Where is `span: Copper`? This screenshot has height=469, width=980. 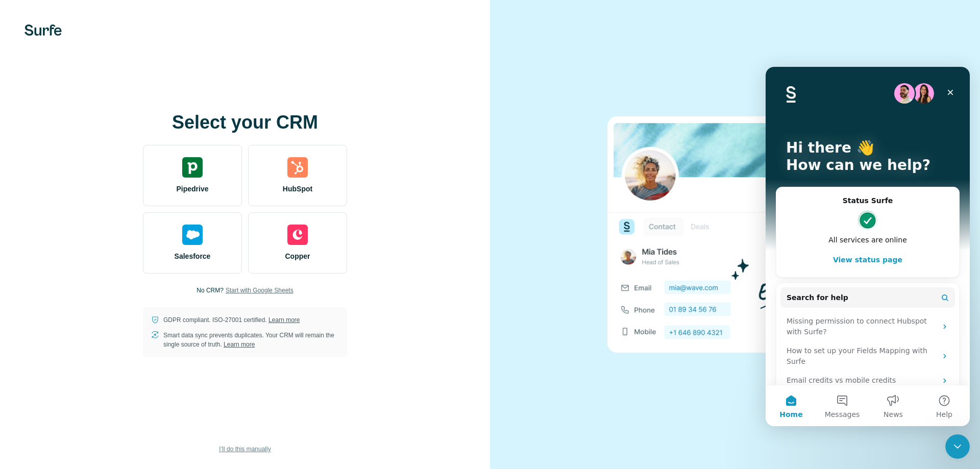
span: Copper is located at coordinates (298, 256).